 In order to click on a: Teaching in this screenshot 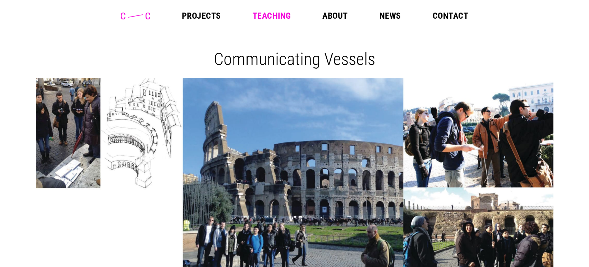, I will do `click(272, 16)`.